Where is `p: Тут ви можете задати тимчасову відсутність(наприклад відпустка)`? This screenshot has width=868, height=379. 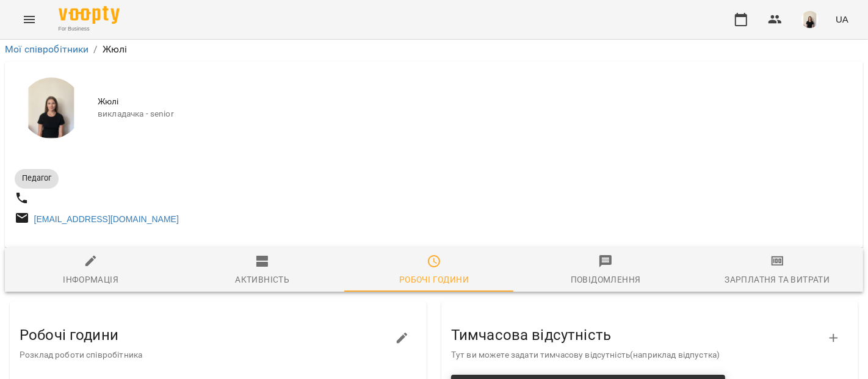
p: Тут ви можете задати тимчасову відсутність(наприклад відпустка) is located at coordinates (640, 355).